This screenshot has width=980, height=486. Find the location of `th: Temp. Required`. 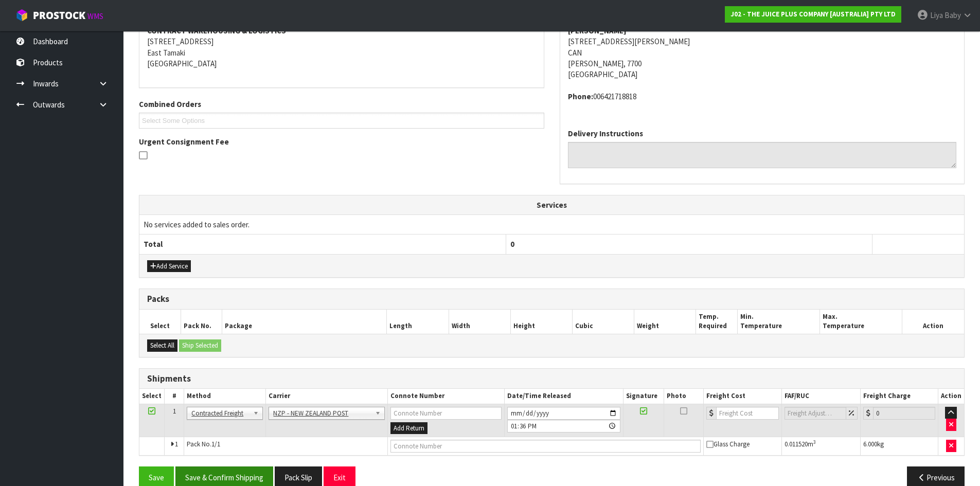

th: Temp. Required is located at coordinates (716, 321).